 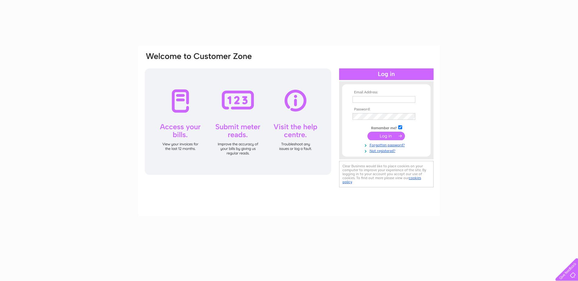 What do you see at coordinates (386, 174) in the screenshot?
I see `div: Clear Business would like to place cookies on your computer to improve your experience of the sit...` at bounding box center [386, 174].